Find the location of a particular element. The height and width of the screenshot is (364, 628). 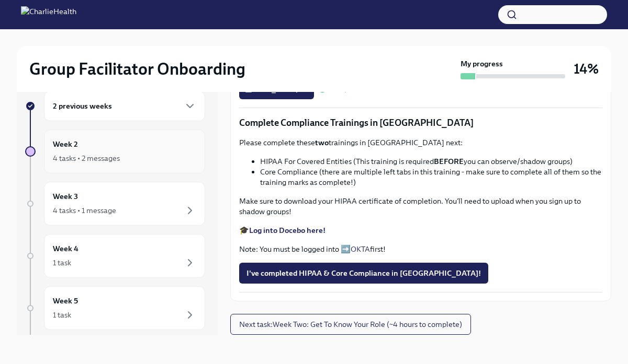

h6: Week 5 is located at coordinates (66, 301).